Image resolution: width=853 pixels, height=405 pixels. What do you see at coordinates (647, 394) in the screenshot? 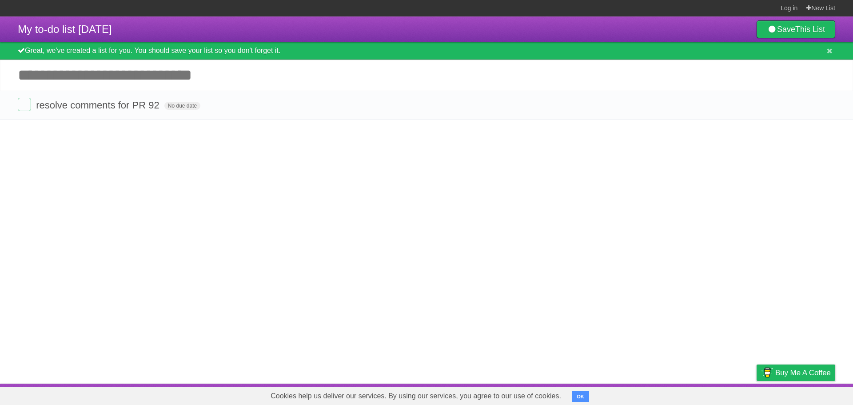
I see `a: About` at bounding box center [647, 394].